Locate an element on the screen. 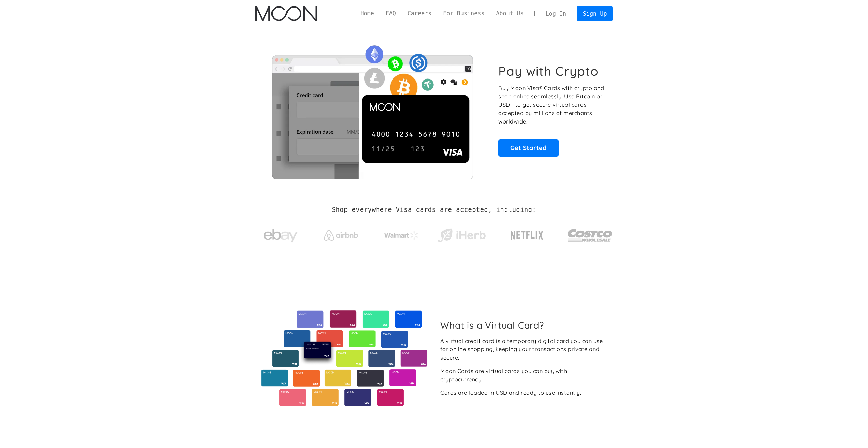 The width and height of the screenshot is (868, 448). a: Costco is located at coordinates (590, 233).